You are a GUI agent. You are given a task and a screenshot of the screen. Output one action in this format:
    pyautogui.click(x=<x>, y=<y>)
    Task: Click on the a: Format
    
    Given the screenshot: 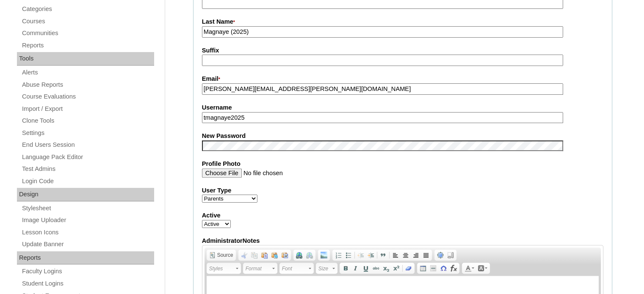 What is the action you would take?
    pyautogui.click(x=260, y=268)
    